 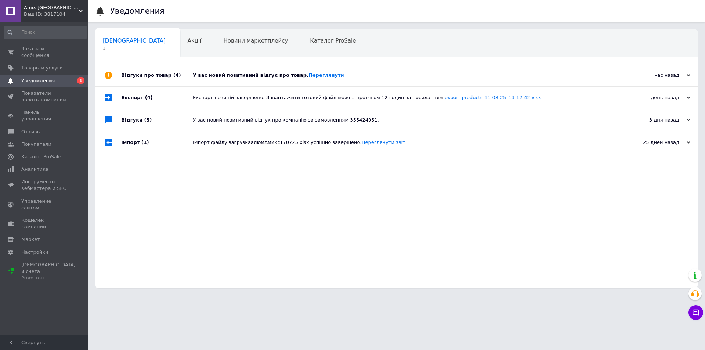 What do you see at coordinates (36, 144) in the screenshot?
I see `span: Покупатели` at bounding box center [36, 144].